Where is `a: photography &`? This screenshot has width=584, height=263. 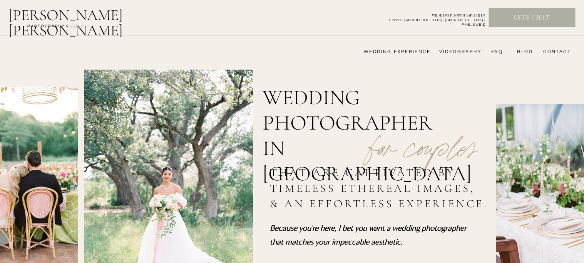
a: photography & is located at coordinates (48, 28).